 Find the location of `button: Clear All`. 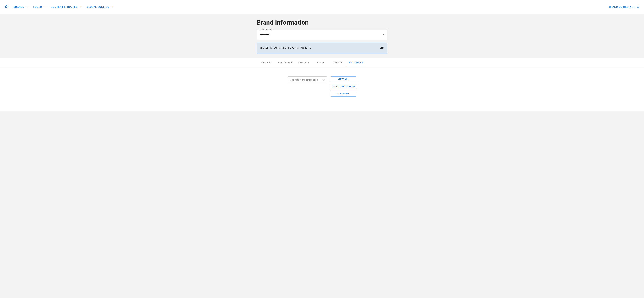

button: Clear All is located at coordinates (343, 94).